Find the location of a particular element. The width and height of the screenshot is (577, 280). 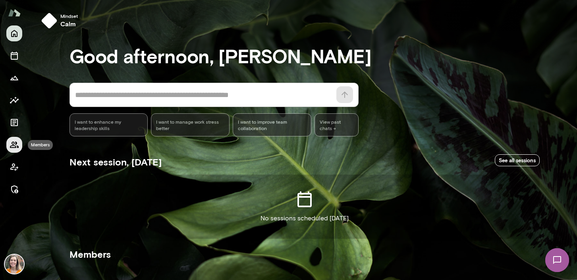

div: Members is located at coordinates (40, 145).